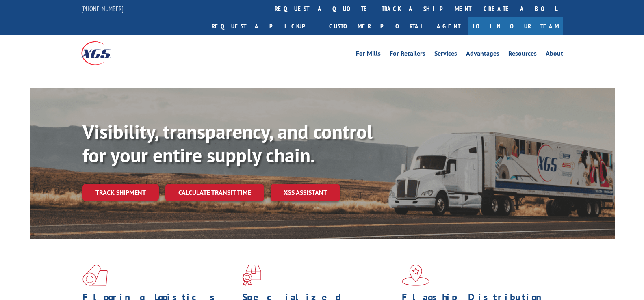 The image size is (644, 300). I want to click on a: About, so click(554, 55).